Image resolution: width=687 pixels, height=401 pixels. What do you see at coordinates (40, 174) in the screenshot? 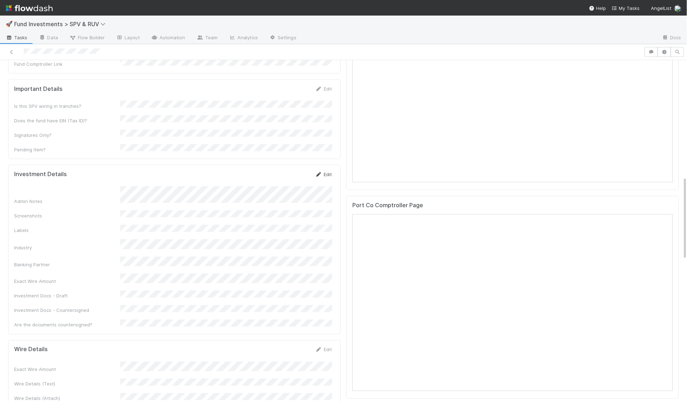
I see `h5: Investment Details` at bounding box center [40, 174].